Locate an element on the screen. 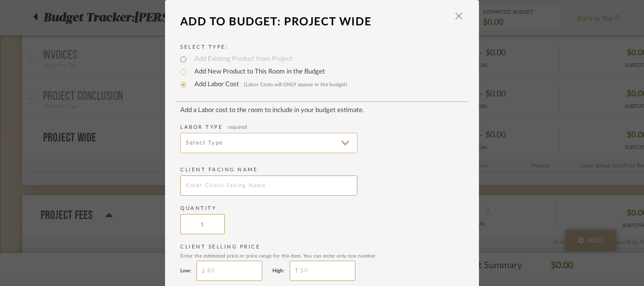  span: required is located at coordinates (238, 128).